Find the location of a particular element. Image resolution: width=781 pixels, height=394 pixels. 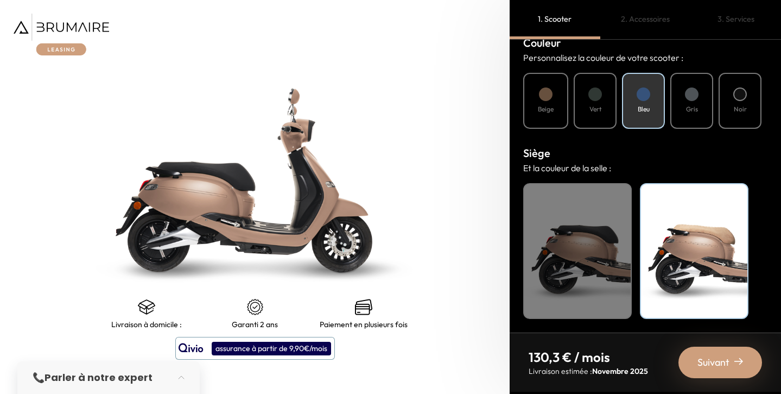

h4: Vert is located at coordinates (596, 109).